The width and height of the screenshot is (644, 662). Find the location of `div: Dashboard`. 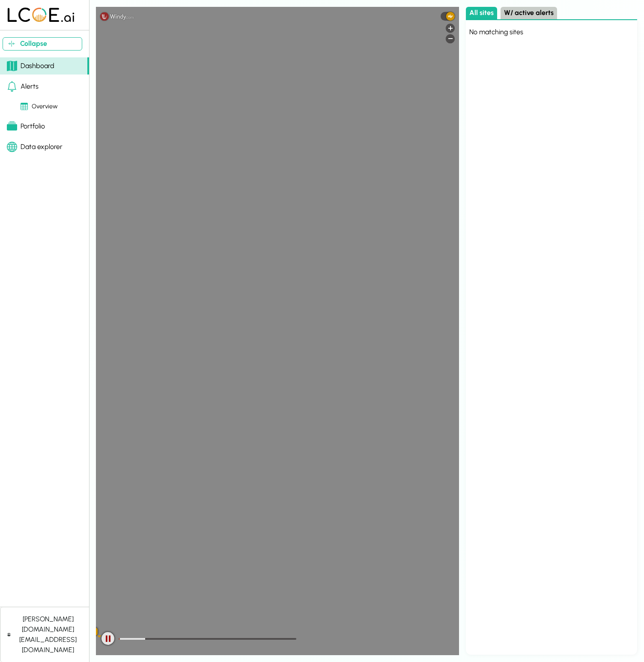

div: Dashboard is located at coordinates (30, 66).